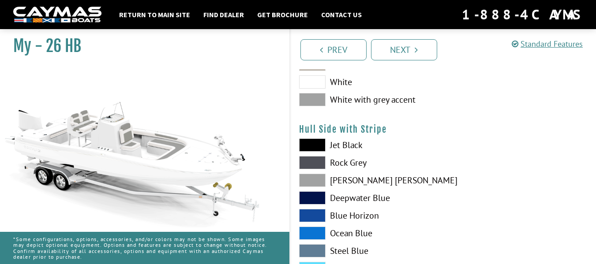 The height and width of the screenshot is (264, 596). I want to click on label: Rock Grey, so click(366, 163).